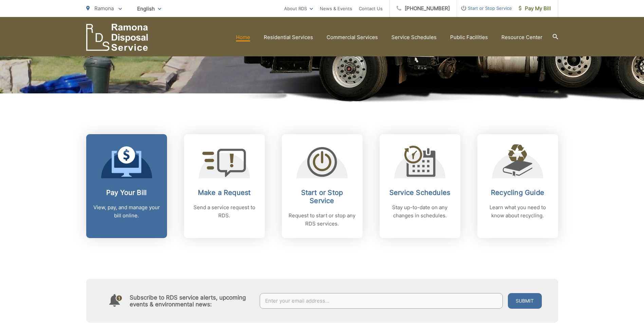  What do you see at coordinates (420, 192) in the screenshot?
I see `h2: Service Schedules` at bounding box center [420, 192].